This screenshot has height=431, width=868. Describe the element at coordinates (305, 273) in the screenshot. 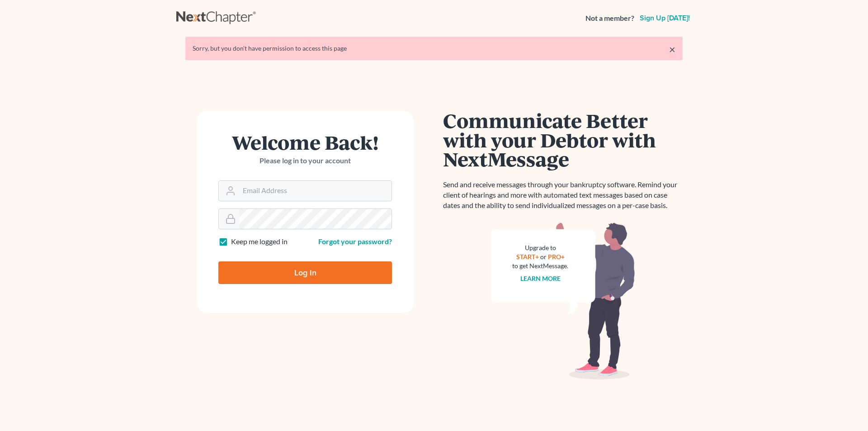

I see `input: Log In` at that location.